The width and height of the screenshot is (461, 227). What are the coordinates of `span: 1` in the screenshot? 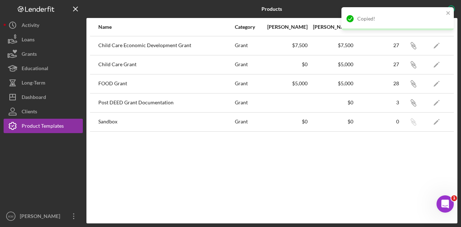 It's located at (454, 198).